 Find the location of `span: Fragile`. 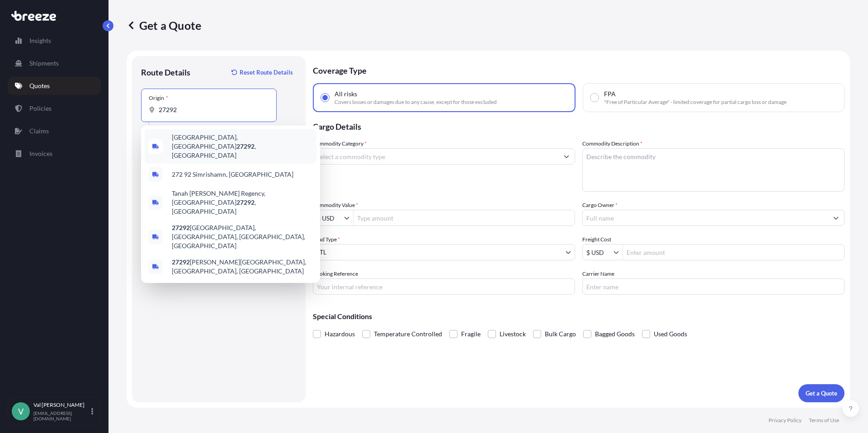

span: Fragile is located at coordinates (470, 334).